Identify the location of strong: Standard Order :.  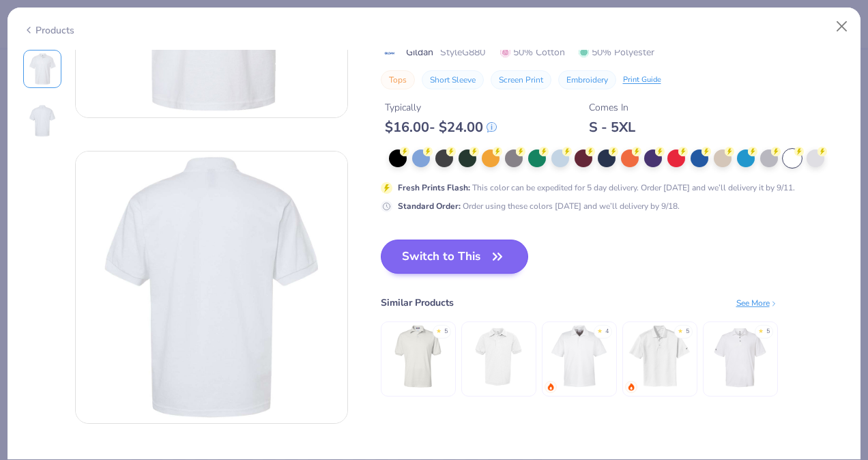
(429, 206).